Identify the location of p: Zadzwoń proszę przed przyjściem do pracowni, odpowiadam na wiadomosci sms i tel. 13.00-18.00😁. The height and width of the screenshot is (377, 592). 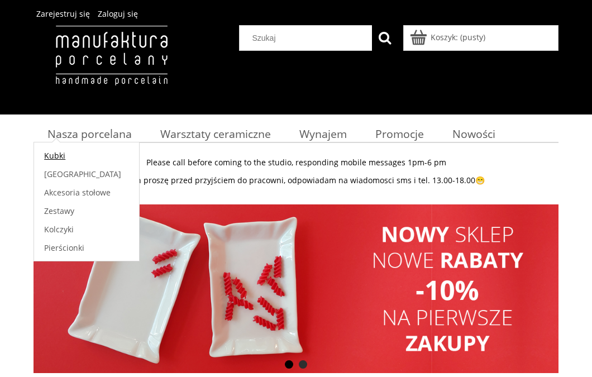
(296, 180).